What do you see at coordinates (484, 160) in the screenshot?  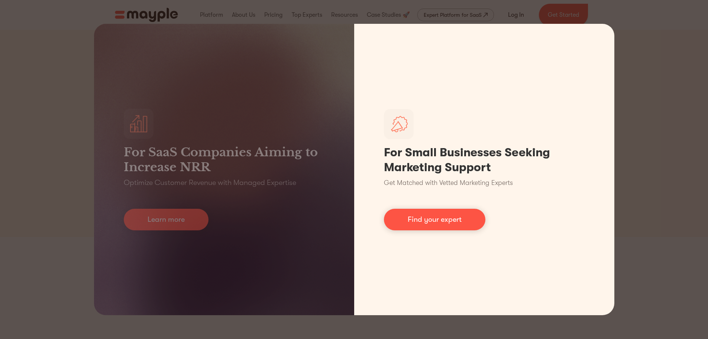 I see `h1: For Small Businesses Seeking Marketing Support` at bounding box center [484, 160].